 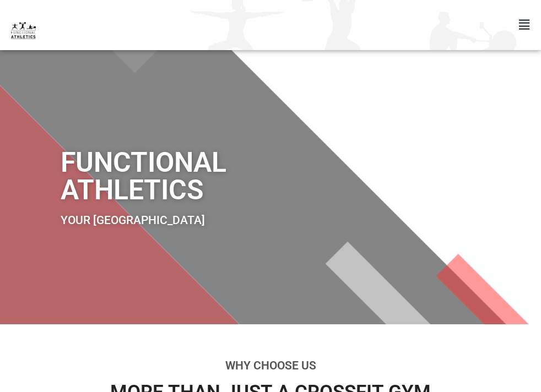 I want to click on h1: Functional Athletics, so click(x=184, y=176).